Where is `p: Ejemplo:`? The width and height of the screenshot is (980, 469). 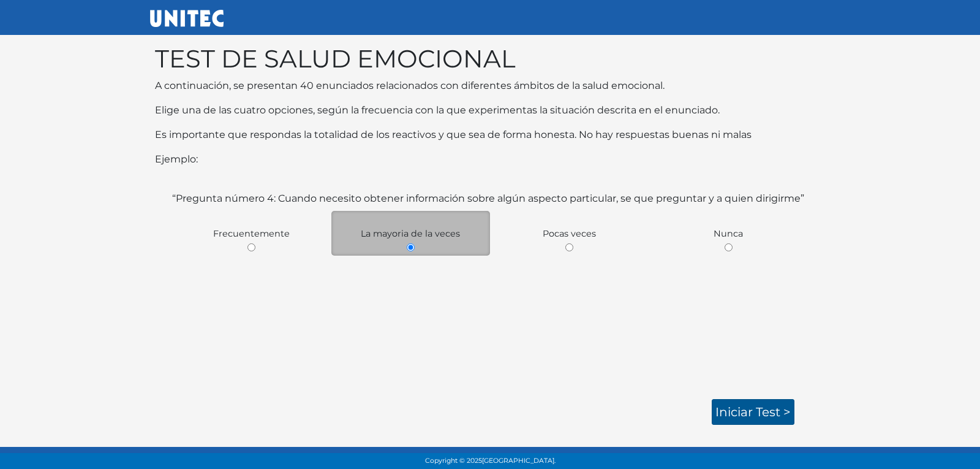
p: Ejemplo: is located at coordinates (490, 159).